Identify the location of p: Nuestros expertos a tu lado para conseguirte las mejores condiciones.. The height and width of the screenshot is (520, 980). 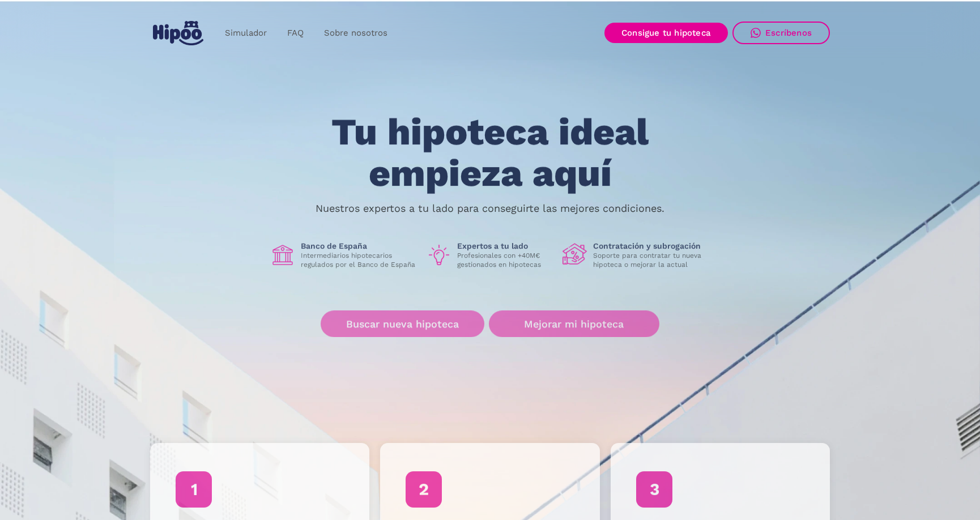
(490, 208).